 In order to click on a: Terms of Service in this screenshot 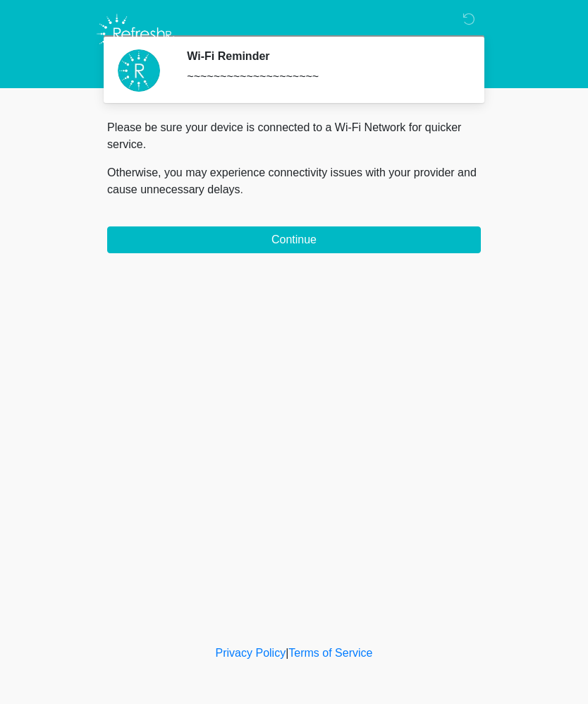, I will do `click(330, 652)`.